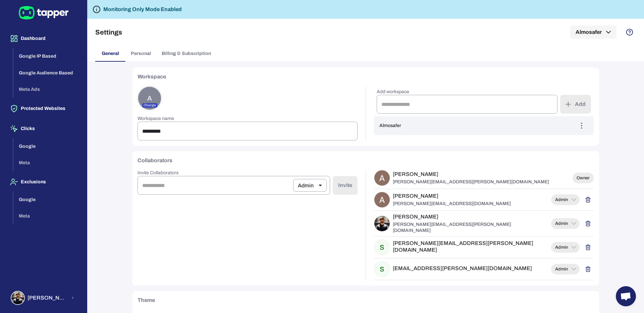 The height and width of the screenshot is (313, 644). I want to click on div: A, so click(150, 99).